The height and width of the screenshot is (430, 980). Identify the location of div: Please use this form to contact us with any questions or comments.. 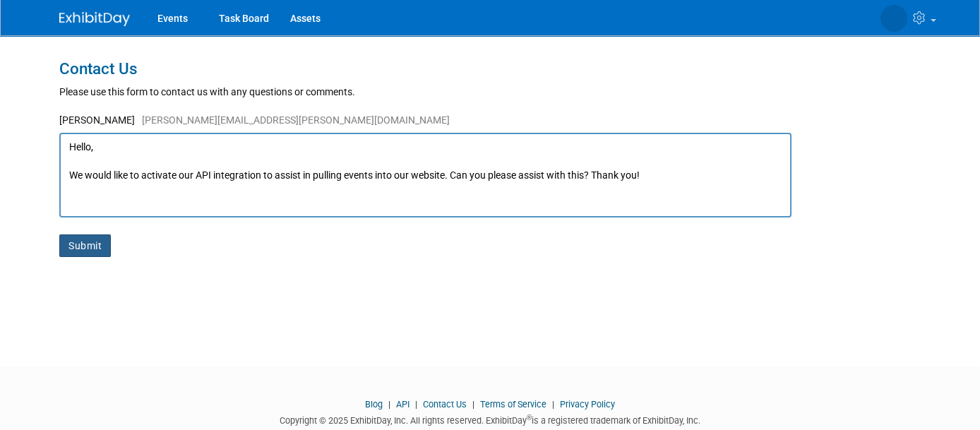
(490, 92).